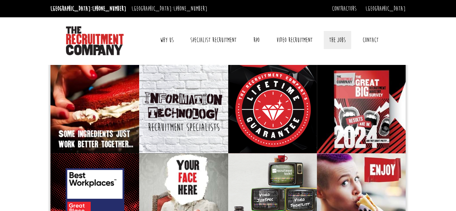 This screenshot has width=456, height=211. Describe the element at coordinates (95, 41) in the screenshot. I see `img: The Recruitment Company` at that location.